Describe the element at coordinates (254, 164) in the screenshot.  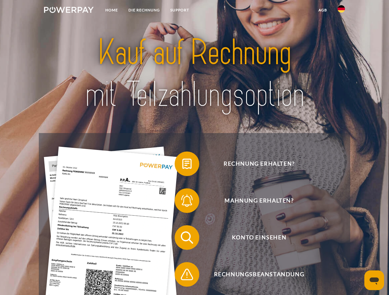
I see `button: Rechnung erhalten?` at that location.